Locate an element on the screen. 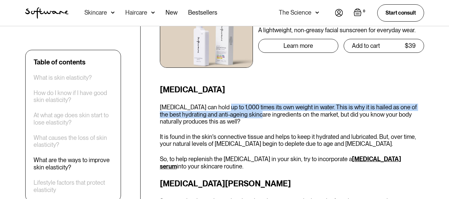 This screenshot has width=449, height=199. a: Open empty cart is located at coordinates (360, 13).